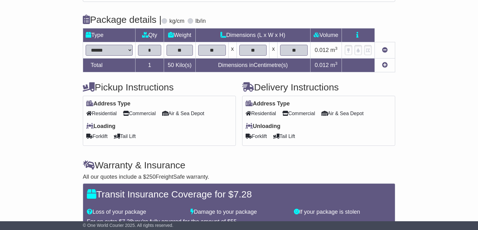 This screenshot has height=230, width=478. Describe the element at coordinates (253, 35) in the screenshot. I see `td: Dimensions (L x W x H)` at that location.